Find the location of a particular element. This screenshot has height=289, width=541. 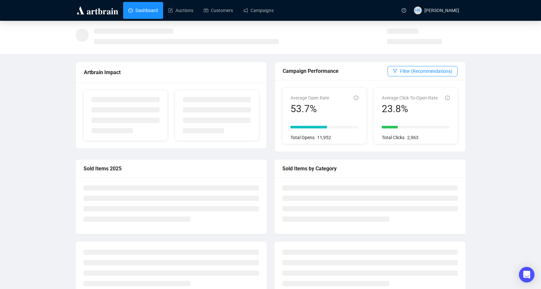

img: logo is located at coordinates (98, 10).